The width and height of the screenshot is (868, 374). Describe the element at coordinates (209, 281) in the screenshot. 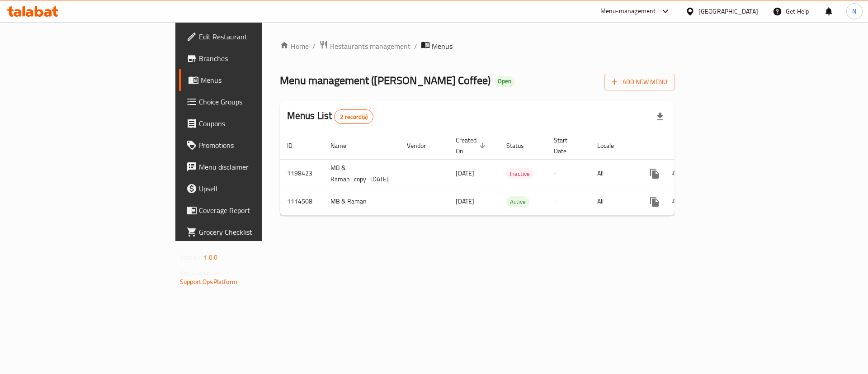

I see `a: Support.OpsPlatform` at that location.